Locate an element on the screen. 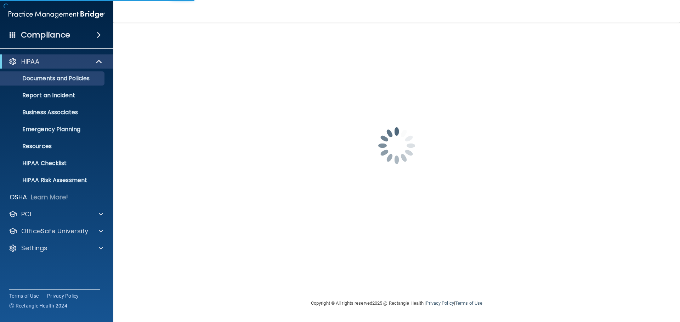  a: Settings is located at coordinates (56, 249).